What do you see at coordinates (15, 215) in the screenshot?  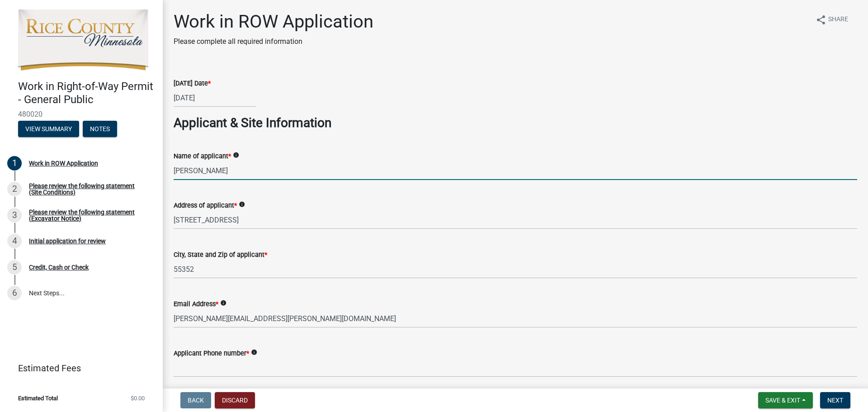 I see `div: 3` at bounding box center [15, 215].